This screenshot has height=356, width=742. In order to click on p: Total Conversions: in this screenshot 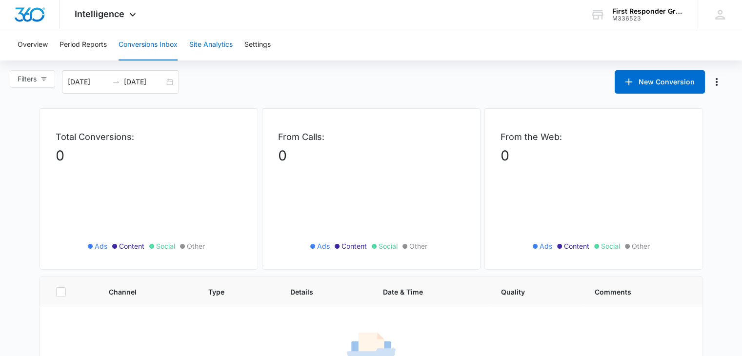, I will do `click(149, 137)`.